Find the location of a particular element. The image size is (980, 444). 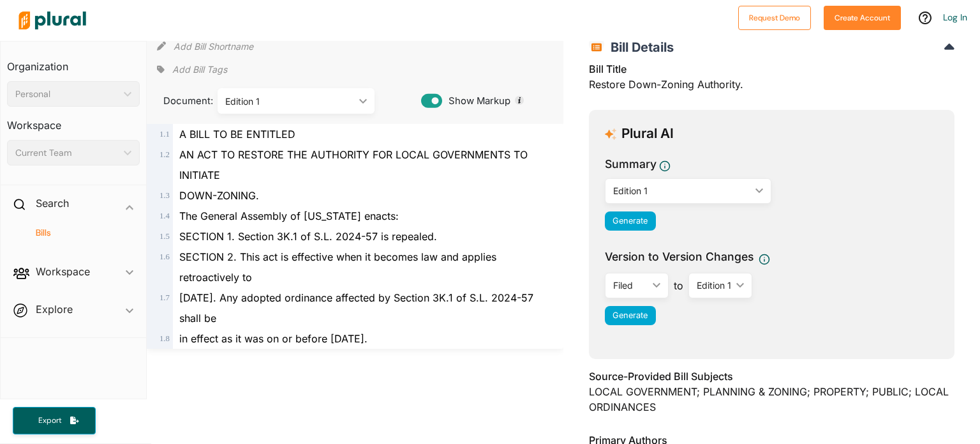

span: Version to Version Changes is located at coordinates (679, 257).